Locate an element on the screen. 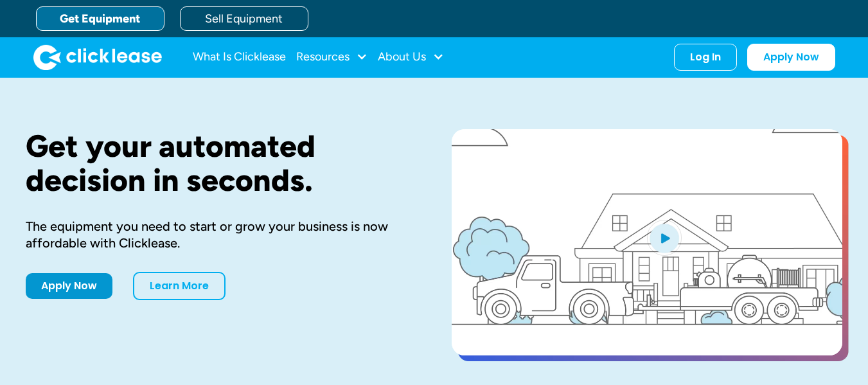  div: Log In is located at coordinates (706, 57).